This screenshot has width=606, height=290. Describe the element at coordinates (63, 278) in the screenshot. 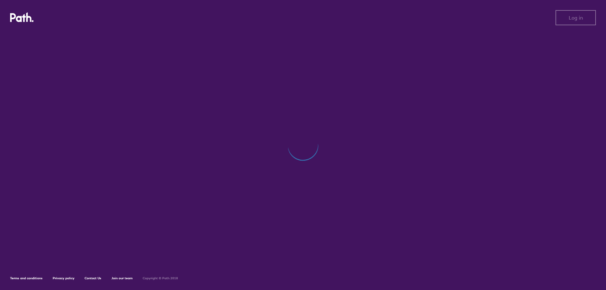

I see `a: Privacy policy` at that location.